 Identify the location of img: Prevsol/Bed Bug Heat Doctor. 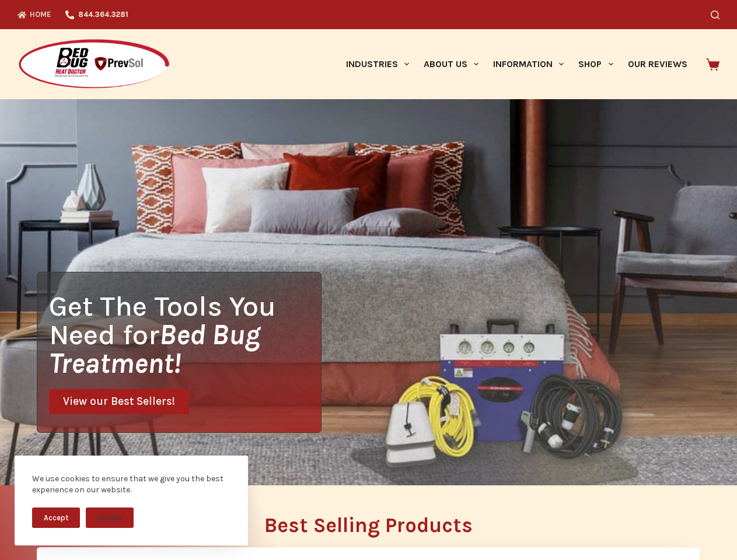
(94, 65).